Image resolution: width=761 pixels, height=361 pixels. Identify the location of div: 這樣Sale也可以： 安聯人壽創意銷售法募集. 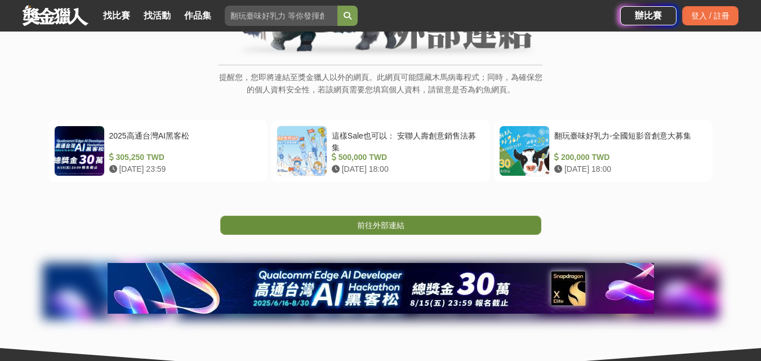
(405, 141).